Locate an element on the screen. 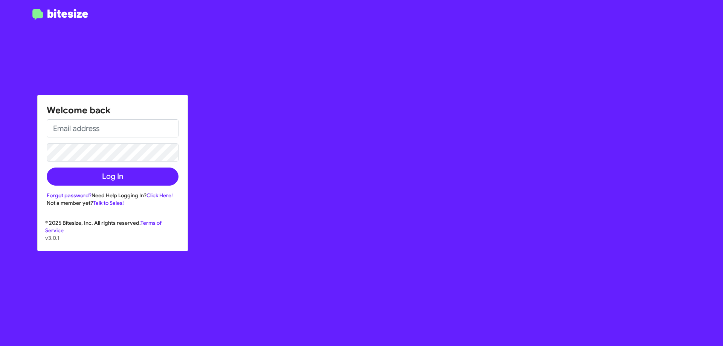 Image resolution: width=723 pixels, height=346 pixels. h1: Welcome back is located at coordinates (113, 110).